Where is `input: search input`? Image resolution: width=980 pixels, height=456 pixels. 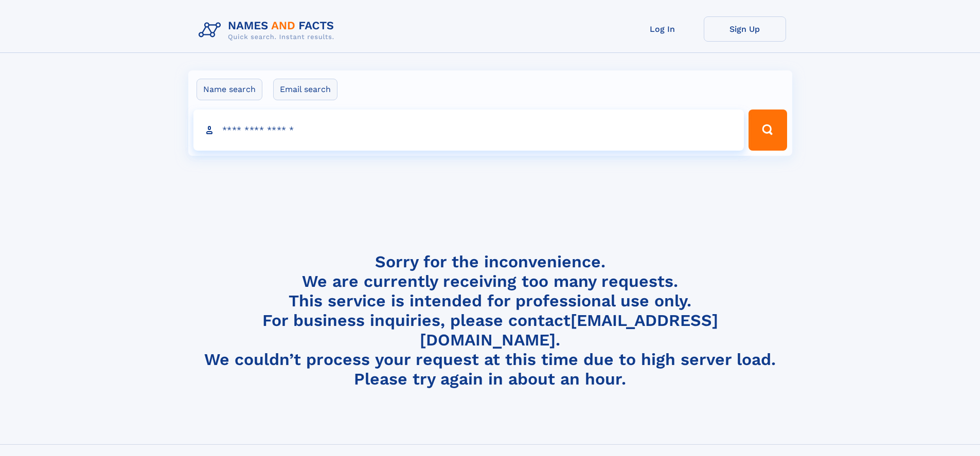
input: search input is located at coordinates (469, 130).